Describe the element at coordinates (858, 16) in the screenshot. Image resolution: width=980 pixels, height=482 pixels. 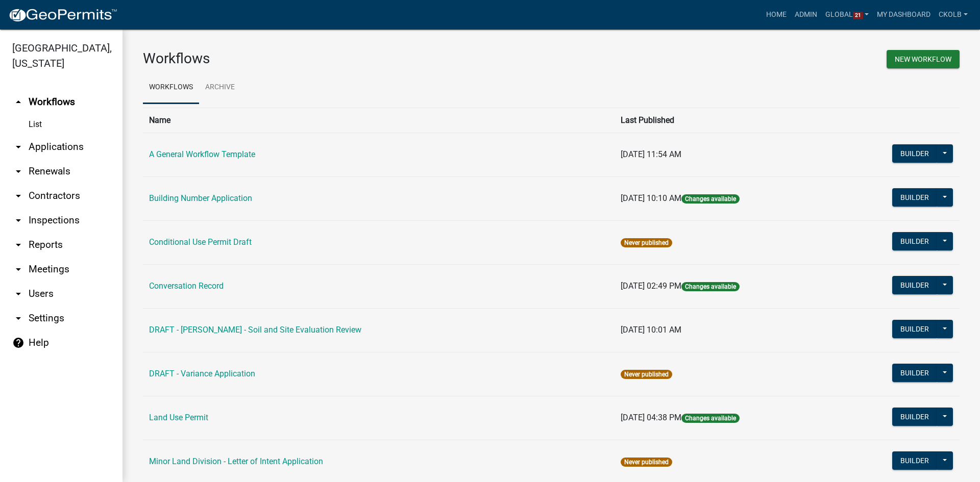
I see `span: 21` at that location.